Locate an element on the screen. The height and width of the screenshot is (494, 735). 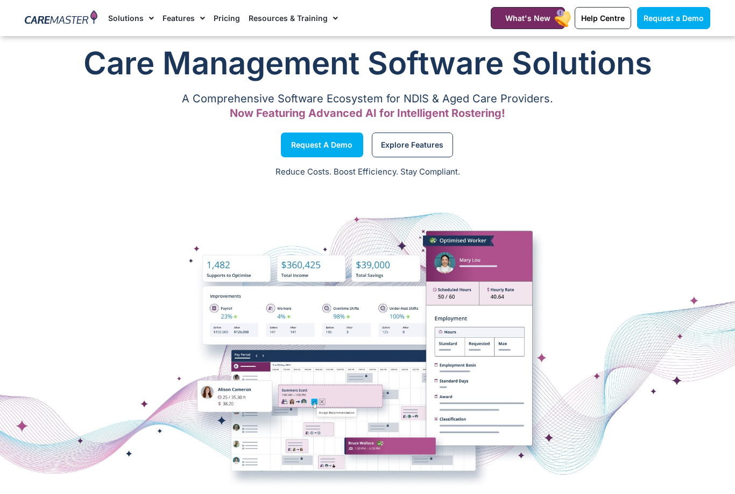
a: Help Centre is located at coordinates (603, 18).